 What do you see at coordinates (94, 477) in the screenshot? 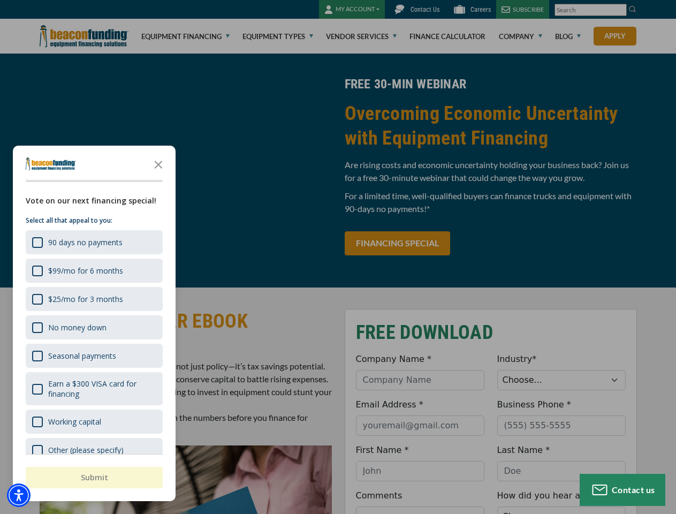
I see `button: Submit` at bounding box center [94, 477].